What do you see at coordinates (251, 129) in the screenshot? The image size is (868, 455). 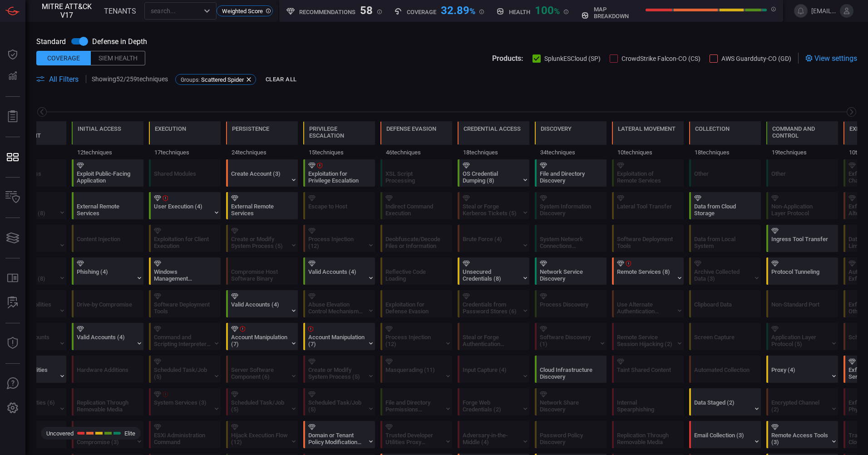 I see `div: Persistence` at bounding box center [251, 129].